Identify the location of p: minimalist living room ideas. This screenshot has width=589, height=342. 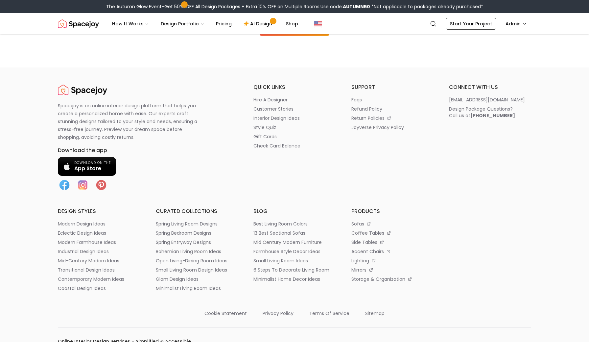
(188, 288).